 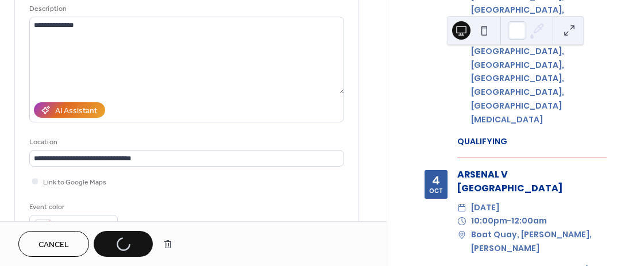 I want to click on button: AI Assistant, so click(x=69, y=110).